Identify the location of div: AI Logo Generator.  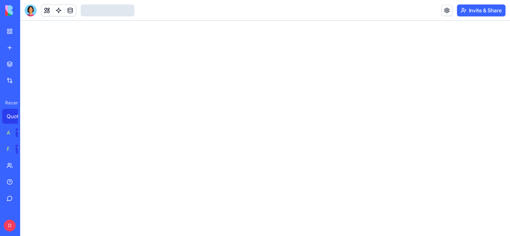
(9, 133).